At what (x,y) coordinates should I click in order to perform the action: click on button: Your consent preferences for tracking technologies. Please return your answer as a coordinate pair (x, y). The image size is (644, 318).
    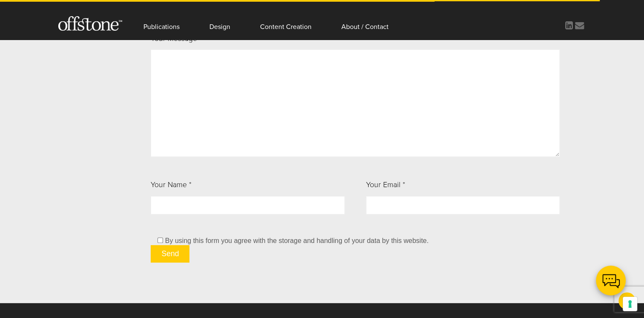
    Looking at the image, I should click on (630, 304).